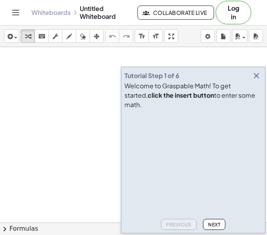 This screenshot has width=267, height=235. I want to click on span: Collaborate Live, so click(175, 13).